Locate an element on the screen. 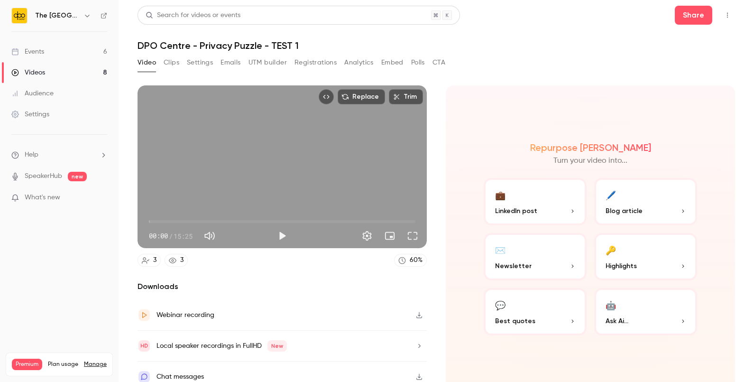  button: Emails is located at coordinates (230, 63).